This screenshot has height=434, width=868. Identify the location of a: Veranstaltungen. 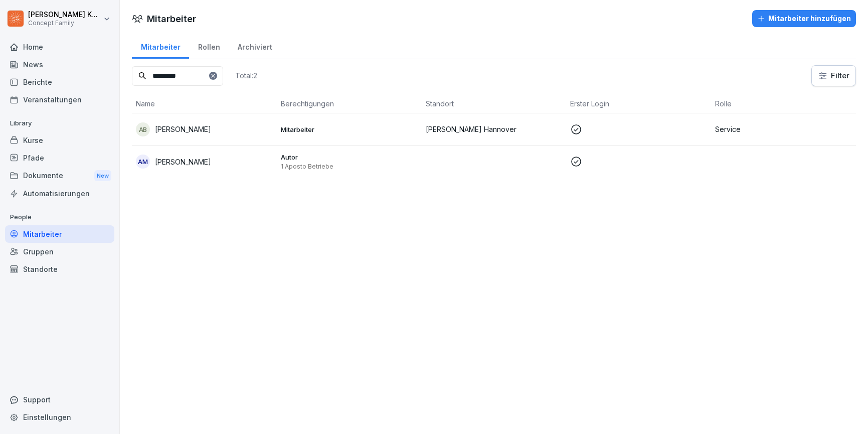
(59, 99).